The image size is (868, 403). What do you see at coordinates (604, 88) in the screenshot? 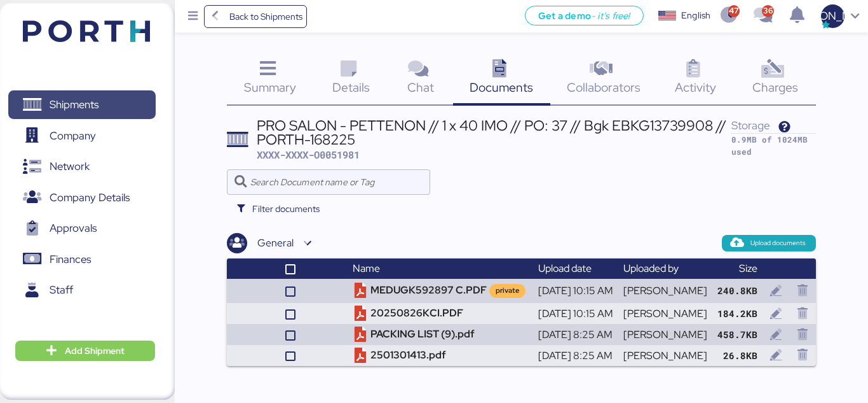
I see `span: Collaborators` at bounding box center [604, 88].